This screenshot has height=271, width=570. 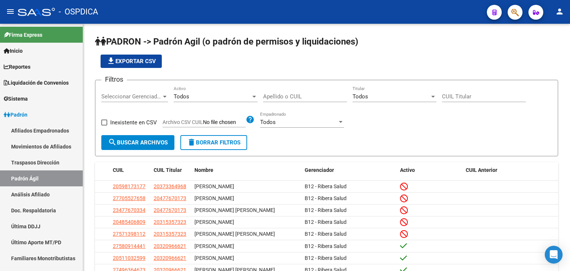 I want to click on span: Nombre, so click(x=204, y=170).